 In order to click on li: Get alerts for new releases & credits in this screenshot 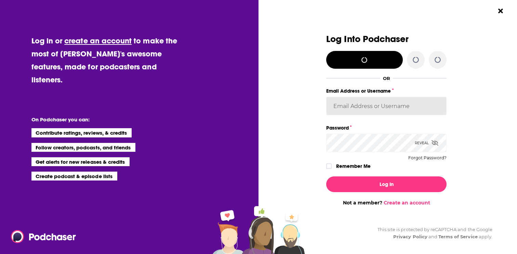, I will do `click(80, 162)`.